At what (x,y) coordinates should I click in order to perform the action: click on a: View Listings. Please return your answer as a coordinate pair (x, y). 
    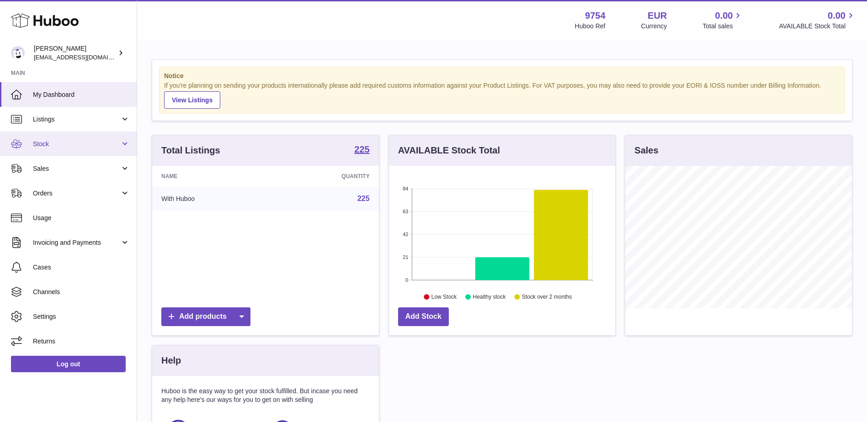
    Looking at the image, I should click on (192, 100).